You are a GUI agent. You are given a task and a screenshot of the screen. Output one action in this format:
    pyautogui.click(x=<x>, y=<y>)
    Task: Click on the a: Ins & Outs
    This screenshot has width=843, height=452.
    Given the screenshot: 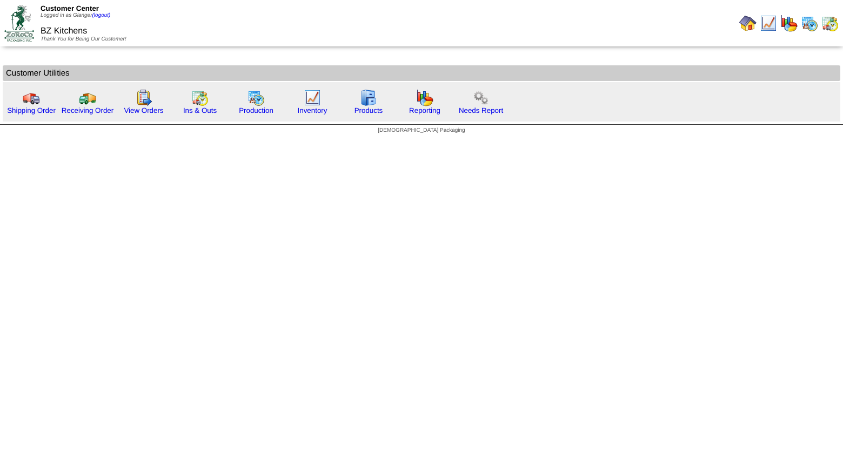 What is the action you would take?
    pyautogui.click(x=200, y=110)
    